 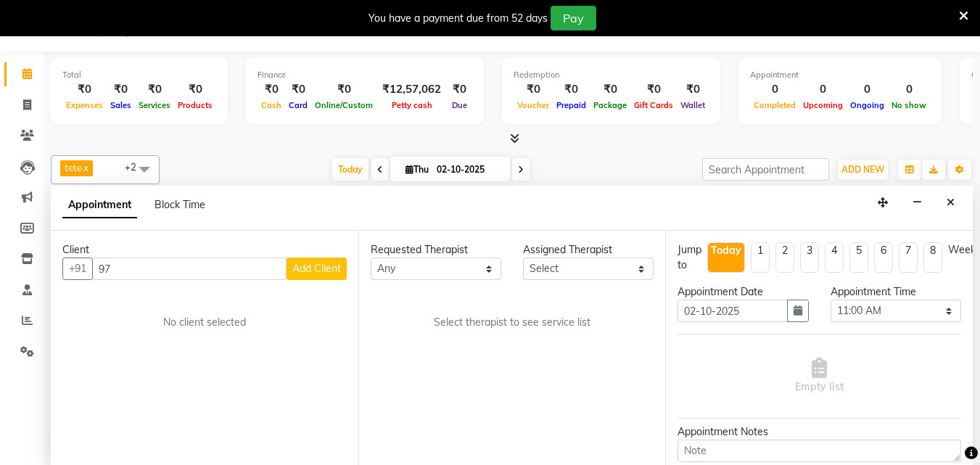 I want to click on span: Today, so click(x=350, y=169).